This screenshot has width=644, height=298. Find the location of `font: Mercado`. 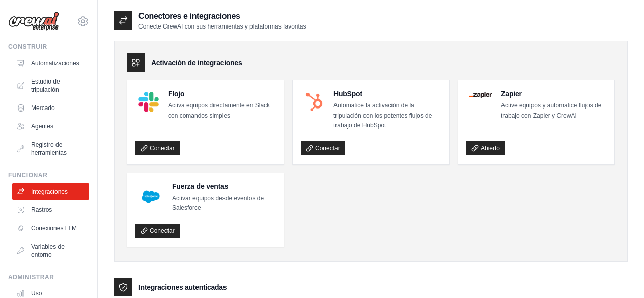

font: Mercado is located at coordinates (43, 108).